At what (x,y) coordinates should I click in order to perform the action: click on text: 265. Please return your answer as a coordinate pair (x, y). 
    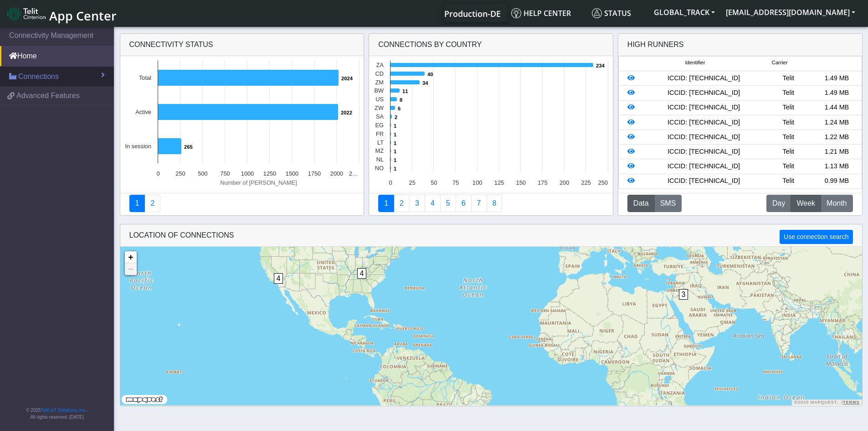
    Looking at the image, I should click on (189, 147).